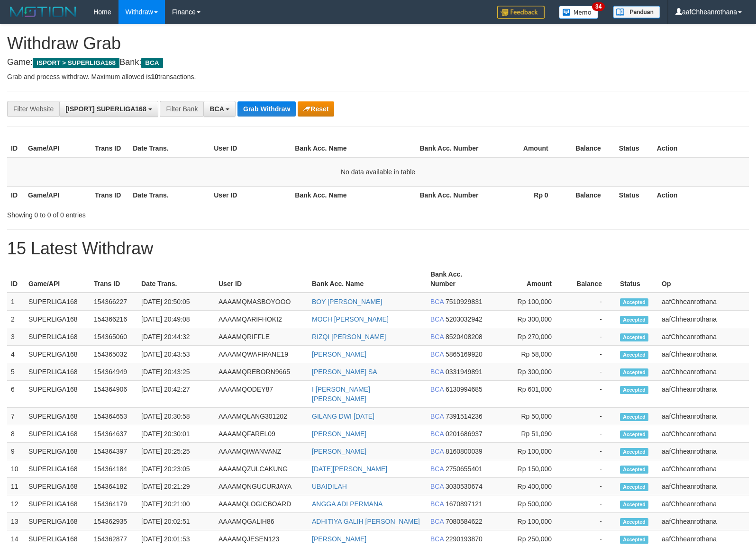  I want to click on td: 3, so click(16, 337).